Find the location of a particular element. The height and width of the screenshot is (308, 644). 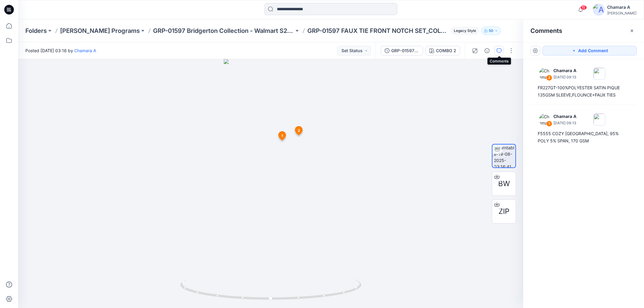

div: 2 is located at coordinates (549, 78).